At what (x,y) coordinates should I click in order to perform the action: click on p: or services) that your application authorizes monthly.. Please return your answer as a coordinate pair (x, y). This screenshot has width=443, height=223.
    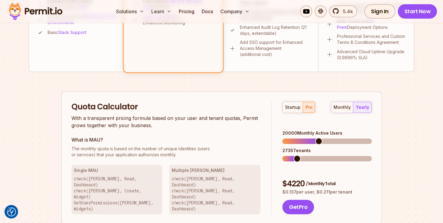
    Looking at the image, I should click on (166, 152).